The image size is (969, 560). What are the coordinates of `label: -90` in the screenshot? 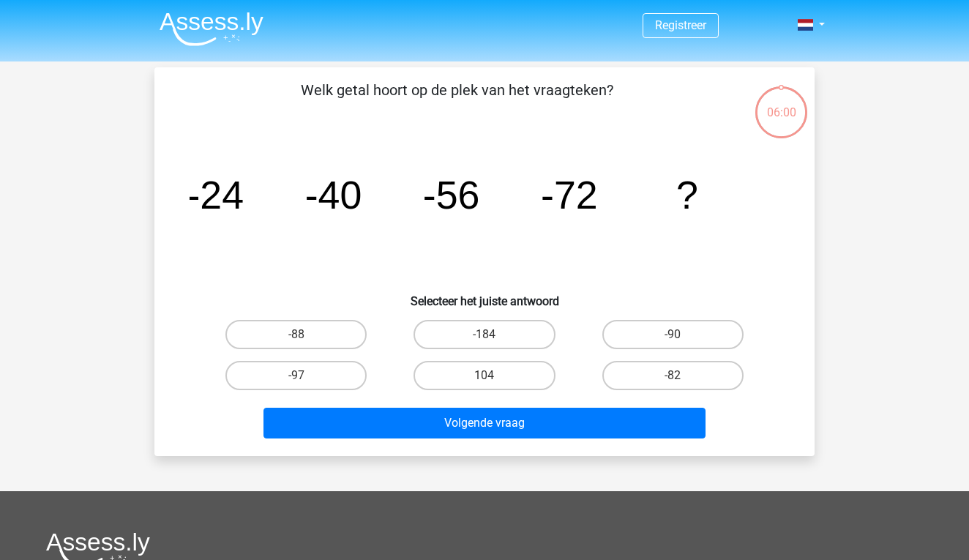 It's located at (673, 334).